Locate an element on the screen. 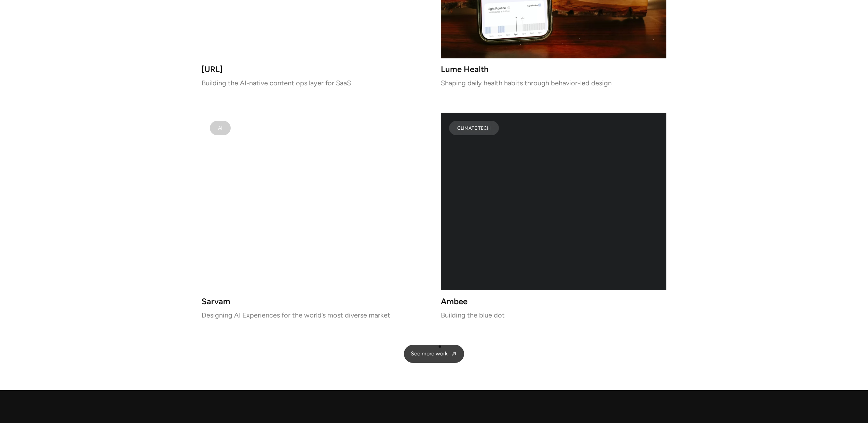  div: AI is located at coordinates (220, 128).